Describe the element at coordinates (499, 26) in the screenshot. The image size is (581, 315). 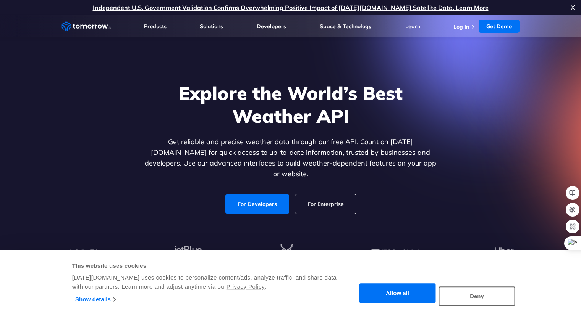
I see `a: Get Demo` at that location.